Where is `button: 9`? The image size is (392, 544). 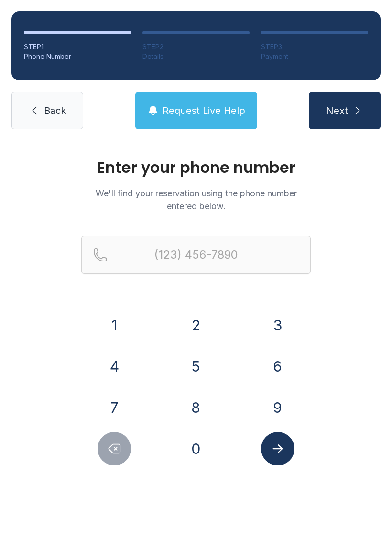
button: 9 is located at coordinates (278, 407).